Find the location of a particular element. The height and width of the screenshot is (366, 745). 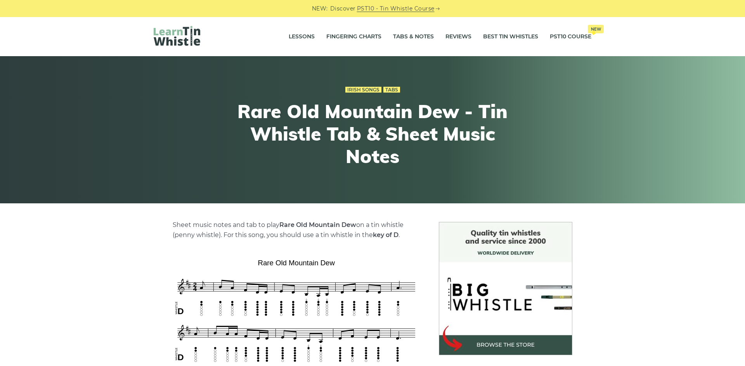

a: Reviews is located at coordinates (458, 37).